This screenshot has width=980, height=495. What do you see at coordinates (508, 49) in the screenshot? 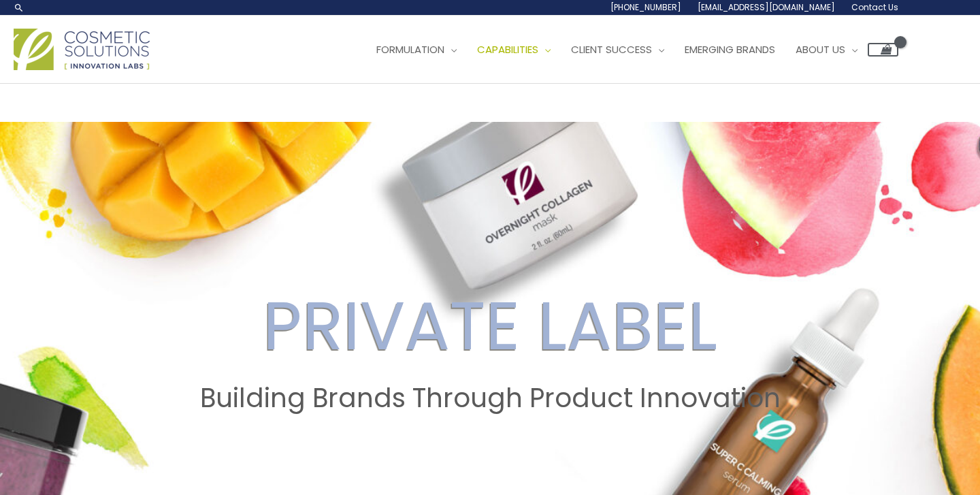
I see `span: Capabilities` at bounding box center [508, 49].